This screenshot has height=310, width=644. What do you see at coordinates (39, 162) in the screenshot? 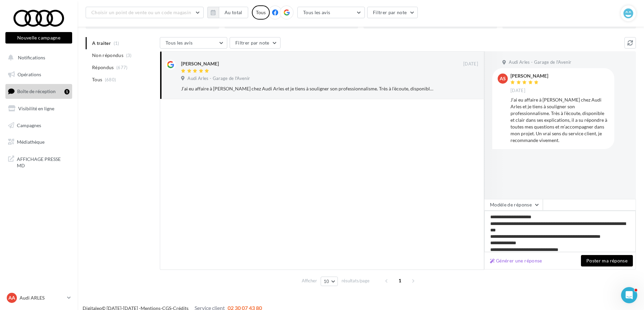
I see `a: AFFICHAGE PRESSE MD` at bounding box center [39, 162].